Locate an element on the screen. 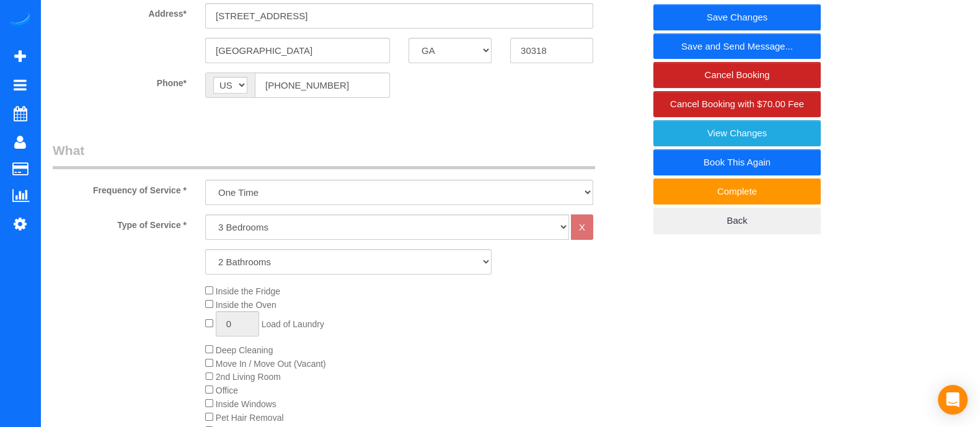 The image size is (980, 427). span: Office is located at coordinates (227, 391).